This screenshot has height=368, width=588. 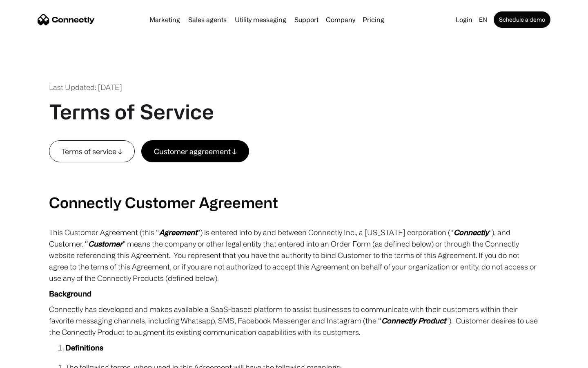 What do you see at coordinates (164, 20) in the screenshot?
I see `a: Marketing` at bounding box center [164, 20].